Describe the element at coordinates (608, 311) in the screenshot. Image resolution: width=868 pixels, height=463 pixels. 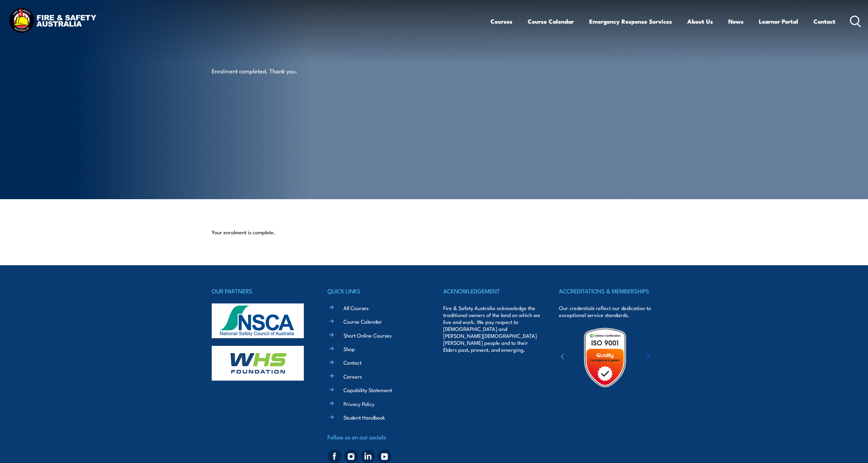
I see `p: Our credentials reflect our dedication to exceptional service standards.` at that location.